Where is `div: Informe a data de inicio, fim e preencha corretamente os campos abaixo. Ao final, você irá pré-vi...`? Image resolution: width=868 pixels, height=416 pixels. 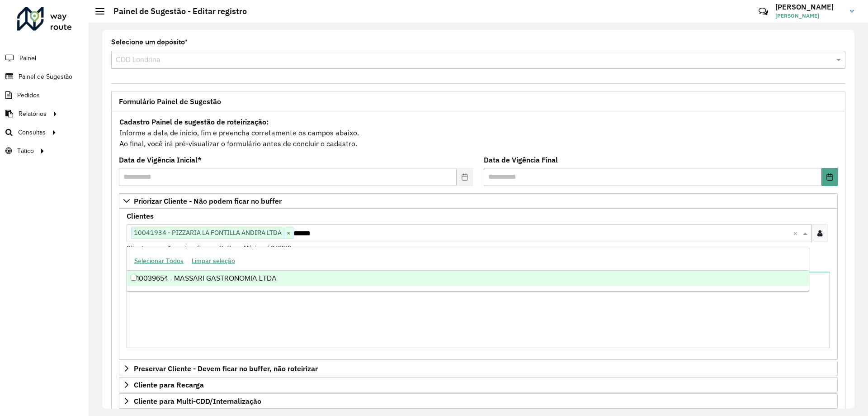
div: Informe a data de inicio, fim e preencha corretamente os campos abaixo. Ao final, você irá pré-vi... is located at coordinates (479, 132).